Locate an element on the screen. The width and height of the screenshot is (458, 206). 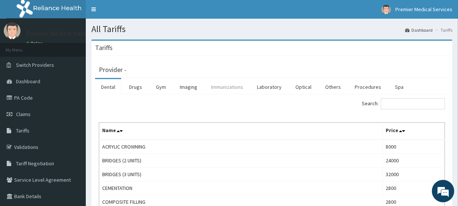
h3: Provider - is located at coordinates (113, 70).